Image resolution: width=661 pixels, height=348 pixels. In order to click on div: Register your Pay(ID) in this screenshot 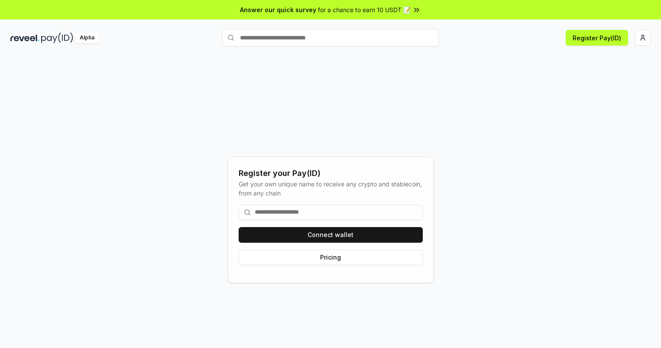, I will do `click(331, 173)`.